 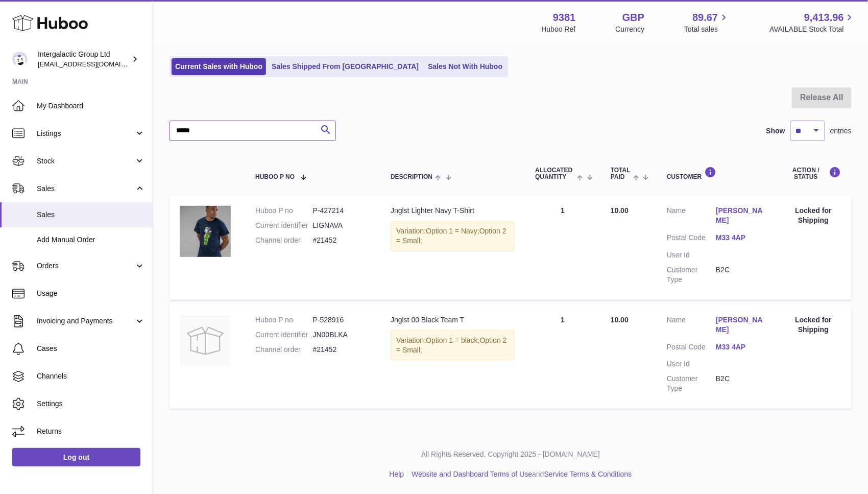 What do you see at coordinates (275, 176) in the screenshot?
I see `span: Huboo P no` at bounding box center [275, 176].